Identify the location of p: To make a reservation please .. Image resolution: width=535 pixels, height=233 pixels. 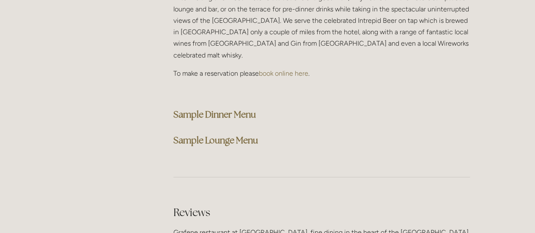
(321, 73).